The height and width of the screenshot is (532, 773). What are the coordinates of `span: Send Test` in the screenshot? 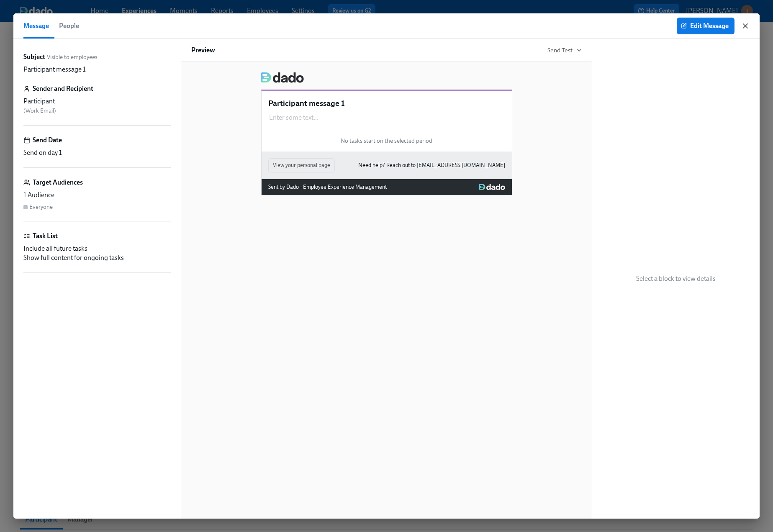 It's located at (565, 50).